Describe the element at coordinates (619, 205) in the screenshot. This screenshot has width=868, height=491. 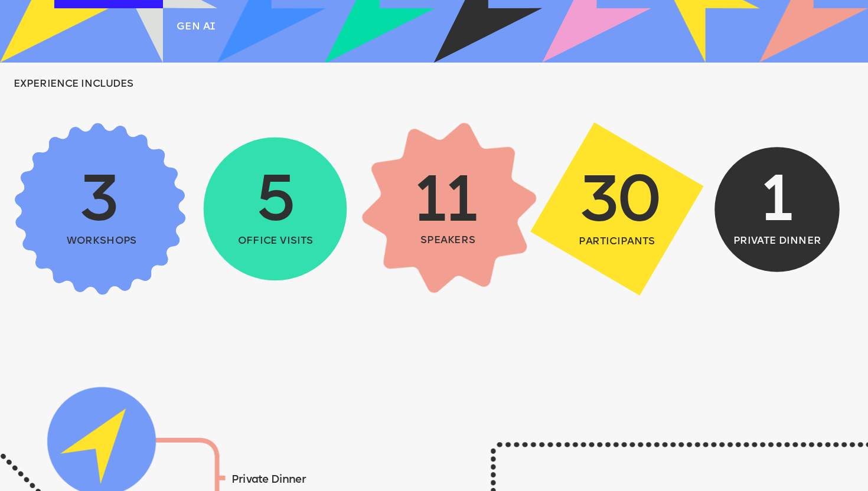
I see `span: 30` at that location.